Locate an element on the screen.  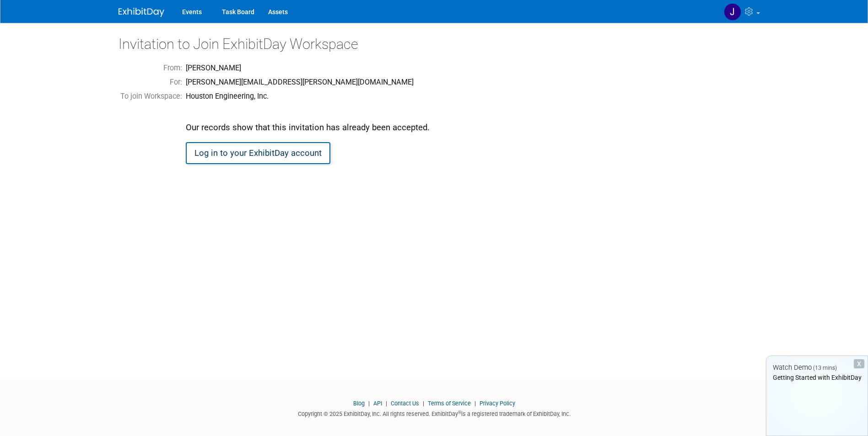
a: Contact Us is located at coordinates (405, 403).